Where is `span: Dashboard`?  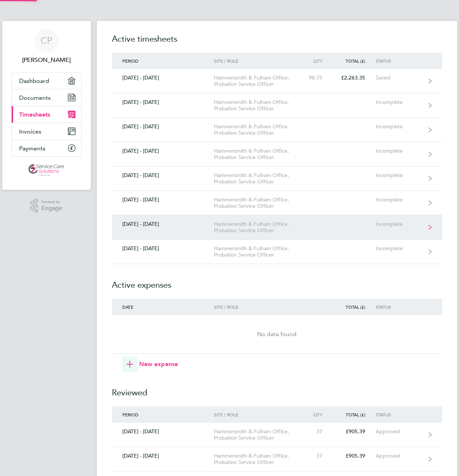
span: Dashboard is located at coordinates (34, 81).